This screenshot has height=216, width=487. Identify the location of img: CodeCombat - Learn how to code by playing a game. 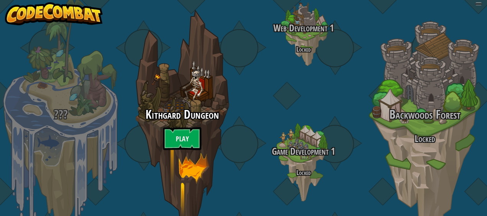
(54, 14).